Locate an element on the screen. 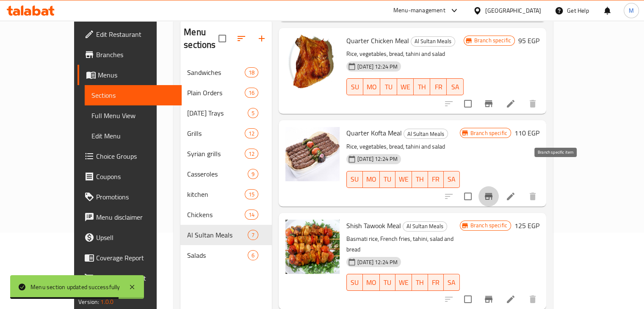 Image resolution: width=644 pixels, height=309 pixels. p: Rice, vegetables, bread, tahini and salad is located at coordinates (405, 54).